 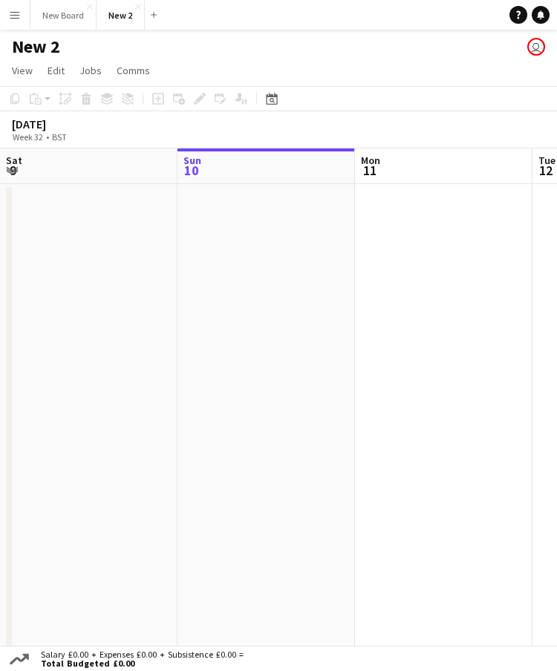 What do you see at coordinates (133, 71) in the screenshot?
I see `span: Comms` at bounding box center [133, 71].